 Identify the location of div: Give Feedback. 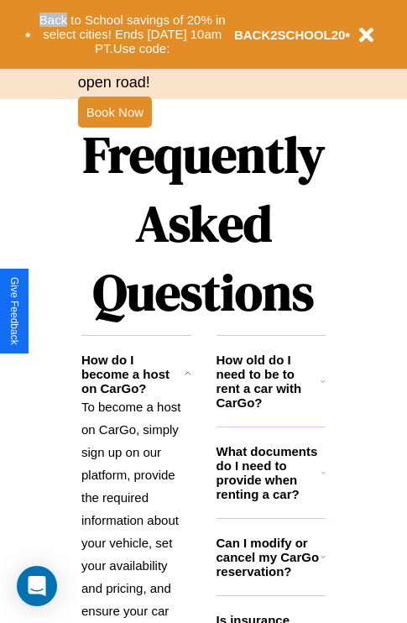
(14, 311).